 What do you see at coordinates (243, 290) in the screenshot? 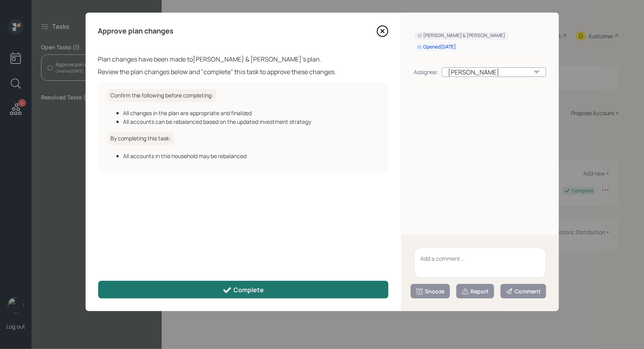
I see `div: Complete` at bounding box center [243, 290].